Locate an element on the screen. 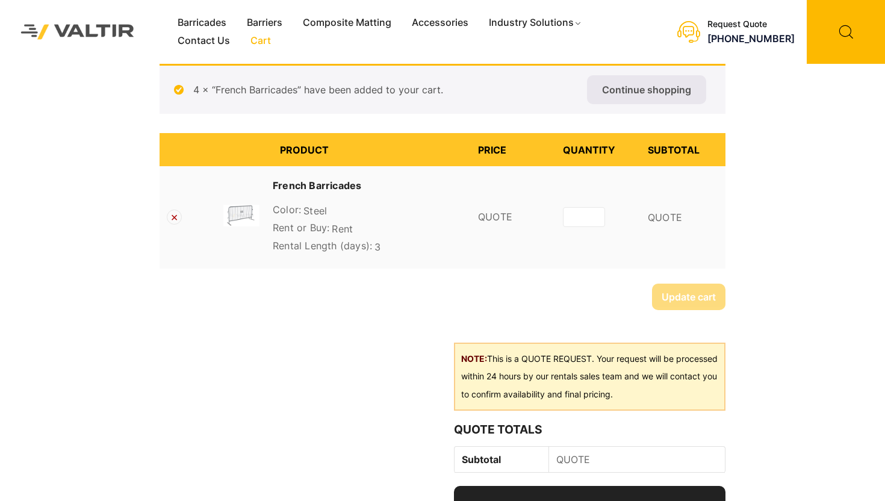 The image size is (885, 501). div: 4 × “French Barricades” have been added to your cart. is located at coordinates (442, 88).